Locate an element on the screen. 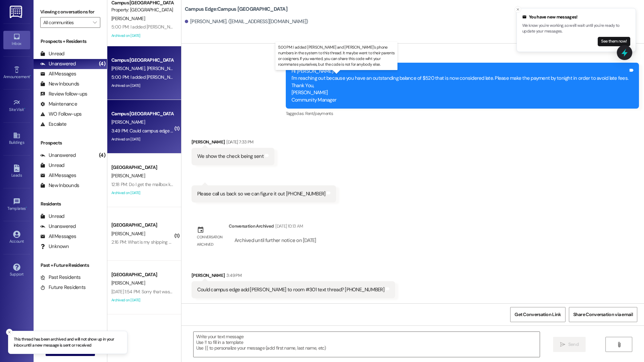 The image size is (644, 362). div: We show the check being sent is located at coordinates (231, 156).